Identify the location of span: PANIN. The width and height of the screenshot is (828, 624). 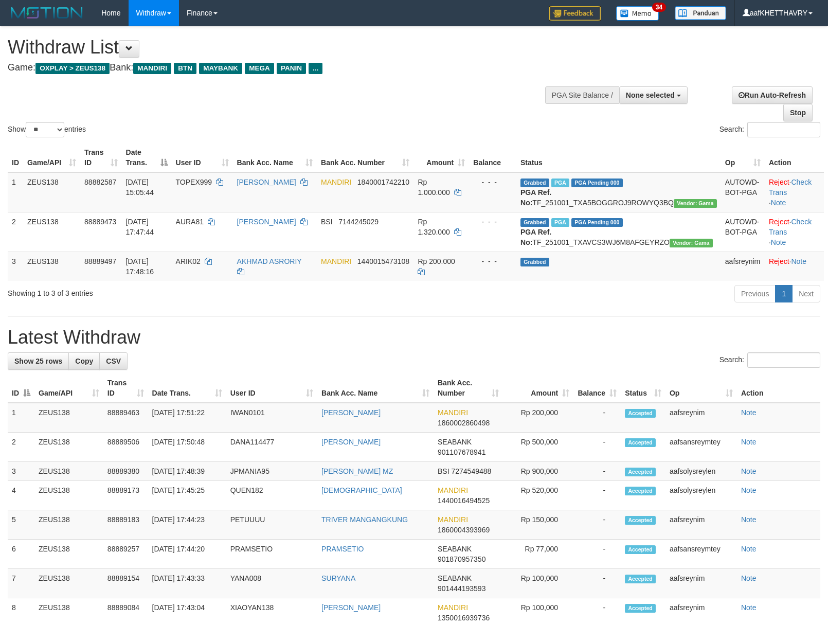
(291, 68).